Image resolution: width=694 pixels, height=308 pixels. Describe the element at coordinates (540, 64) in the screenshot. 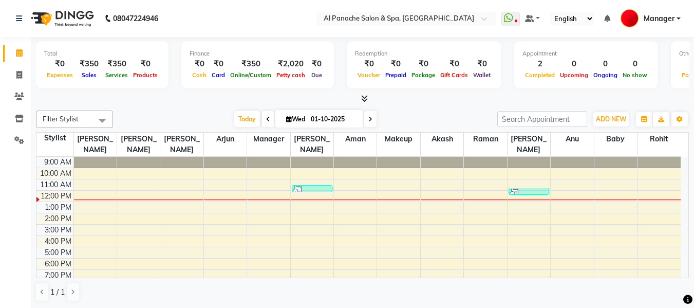

I see `div: 2` at that location.